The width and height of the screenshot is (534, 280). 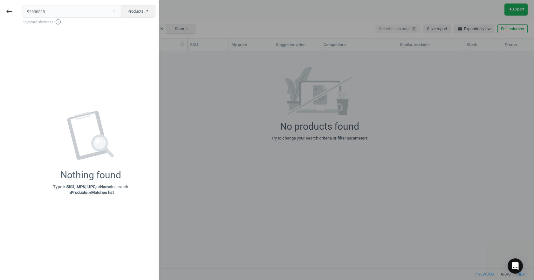 I want to click on strong: Matches list, so click(x=102, y=192).